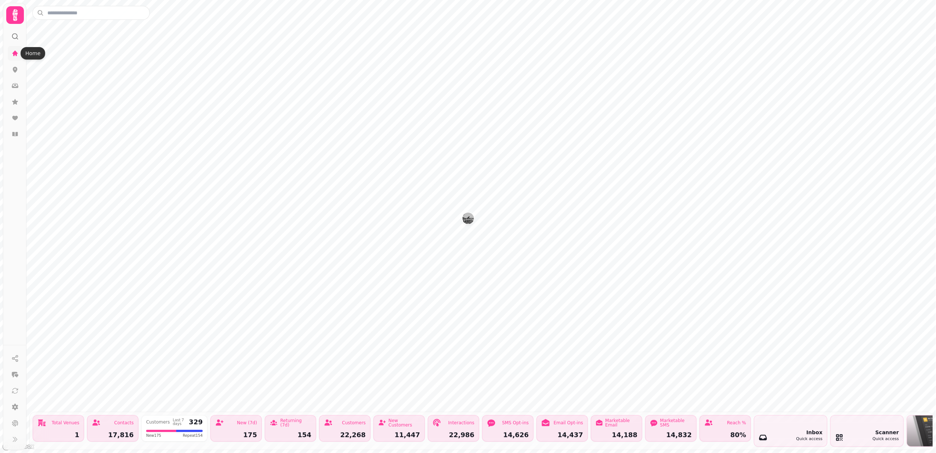  Describe the element at coordinates (676, 422) in the screenshot. I see `div: Marketable SMS` at that location.